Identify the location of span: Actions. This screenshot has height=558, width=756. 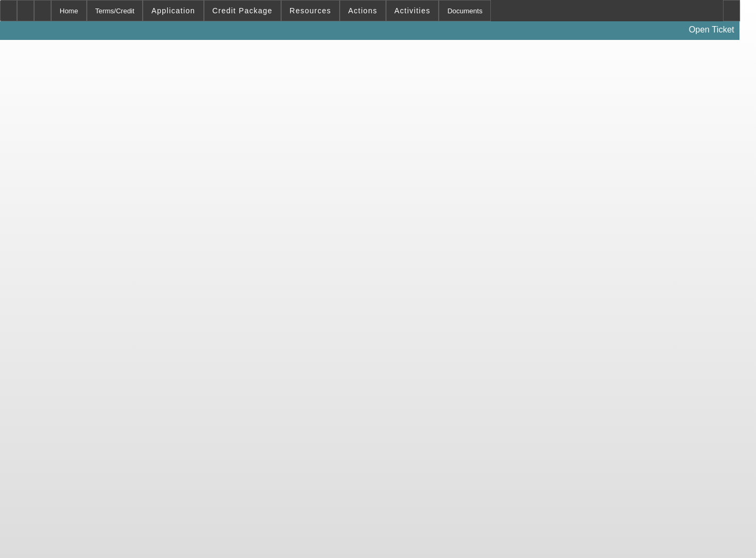
(363, 10).